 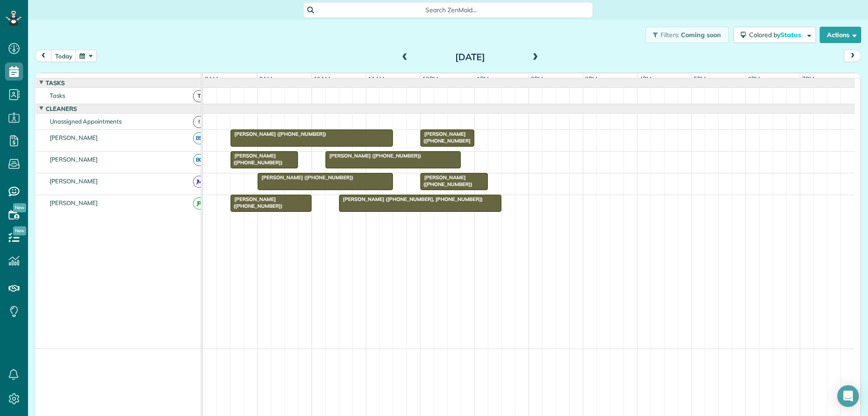 I want to click on button: today, so click(x=63, y=55).